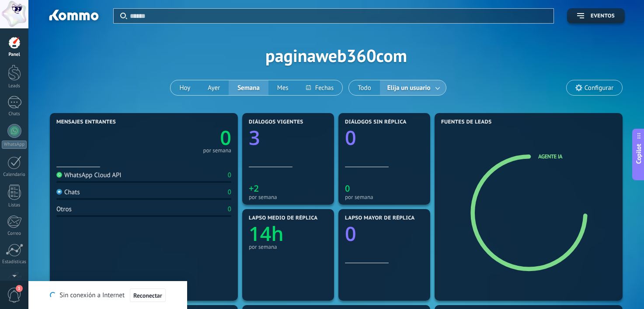  What do you see at coordinates (602, 16) in the screenshot?
I see `span: Eventos` at bounding box center [602, 16].